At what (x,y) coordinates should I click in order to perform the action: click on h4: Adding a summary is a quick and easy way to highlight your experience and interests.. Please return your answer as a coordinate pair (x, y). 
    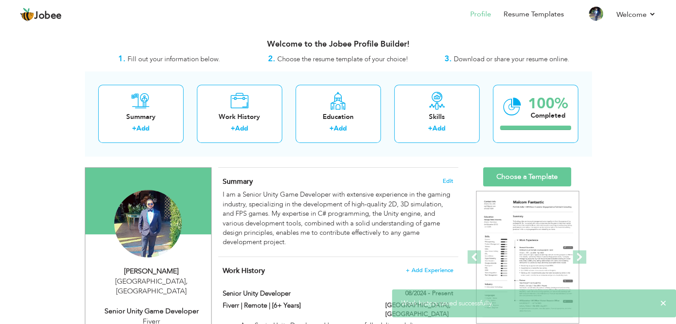
    Looking at the image, I should click on (338, 182).